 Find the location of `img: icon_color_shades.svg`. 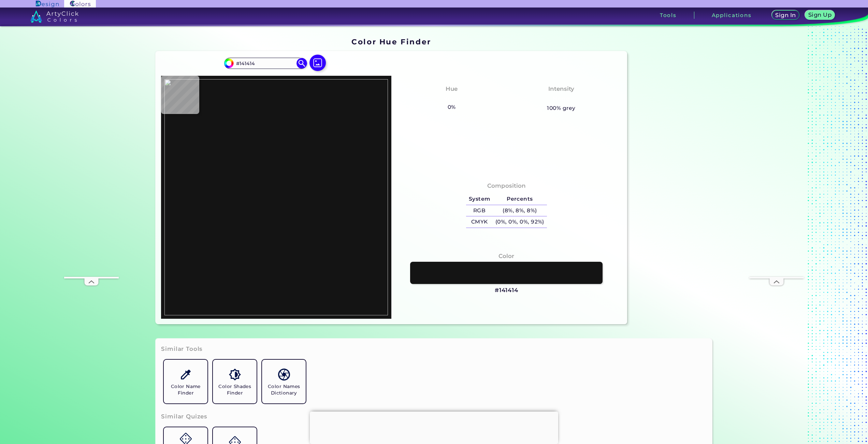

img: icon_color_shades.svg is located at coordinates (234, 374).